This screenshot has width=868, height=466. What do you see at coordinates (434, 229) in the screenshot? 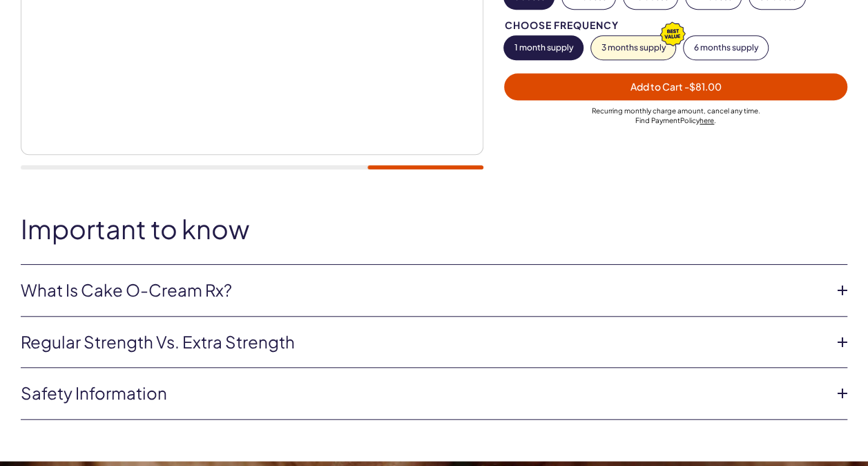
I see `h2: Important to know` at bounding box center [434, 229].